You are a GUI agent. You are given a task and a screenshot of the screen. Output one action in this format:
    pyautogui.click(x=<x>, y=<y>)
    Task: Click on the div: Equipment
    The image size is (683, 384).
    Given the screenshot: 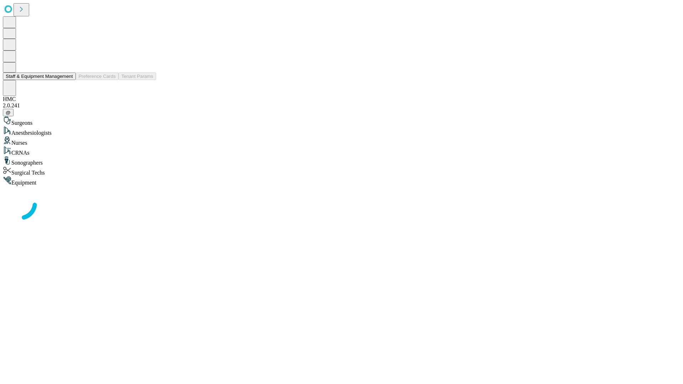 What is the action you would take?
    pyautogui.click(x=342, y=181)
    